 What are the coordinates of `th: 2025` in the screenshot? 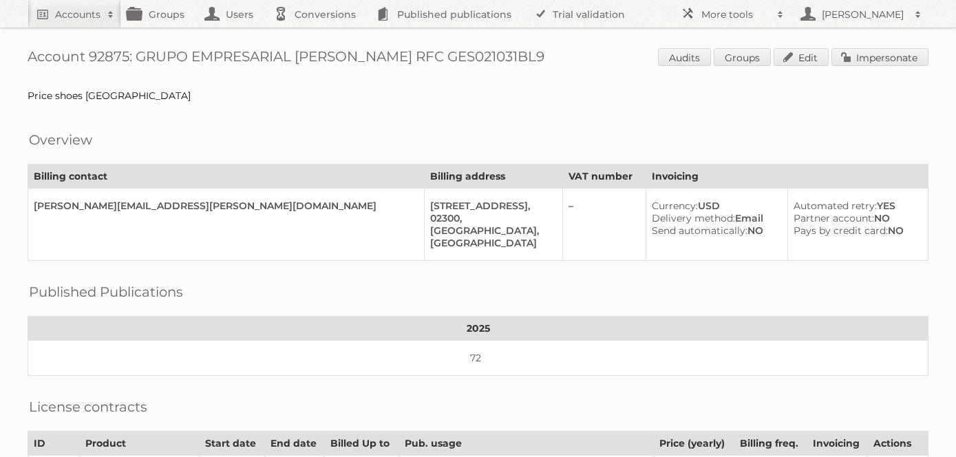 It's located at (478, 328).